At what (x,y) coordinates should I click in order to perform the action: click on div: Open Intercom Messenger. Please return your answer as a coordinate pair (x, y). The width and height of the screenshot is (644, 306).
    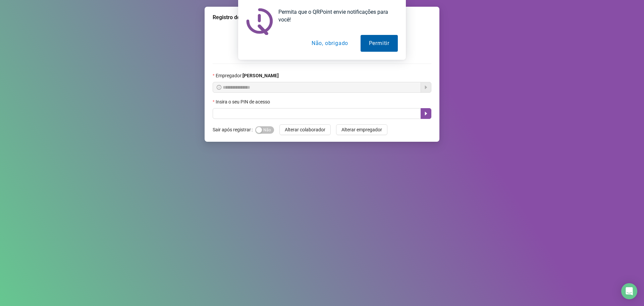
    Looking at the image, I should click on (630, 291).